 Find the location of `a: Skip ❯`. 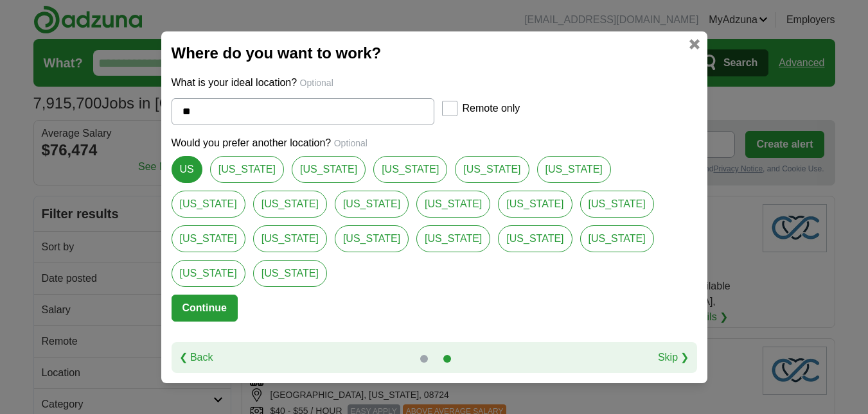

a: Skip ❯ is located at coordinates (673, 357).